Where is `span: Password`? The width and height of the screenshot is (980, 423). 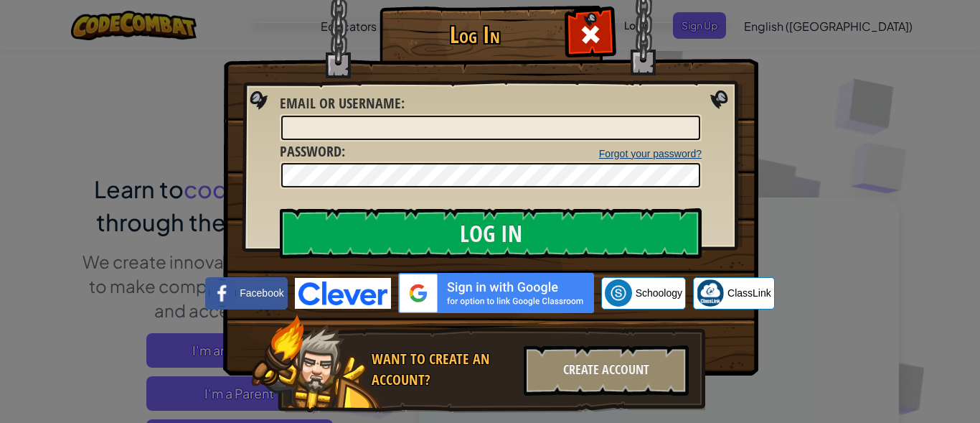
span: Password is located at coordinates (311, 151).